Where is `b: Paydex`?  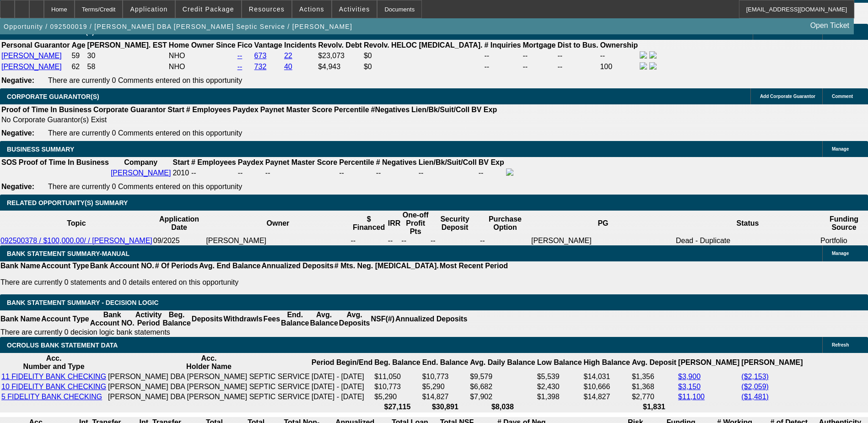 b: Paydex is located at coordinates (251, 162).